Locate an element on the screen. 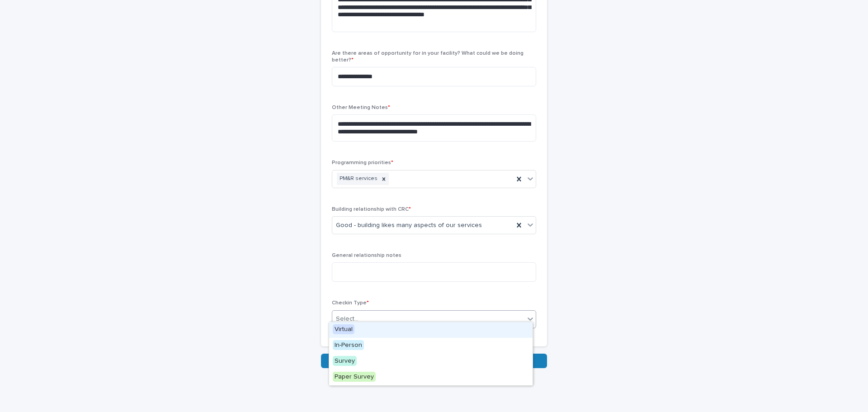 The height and width of the screenshot is (412, 868). span: Building relationship with CRC is located at coordinates (371, 209).